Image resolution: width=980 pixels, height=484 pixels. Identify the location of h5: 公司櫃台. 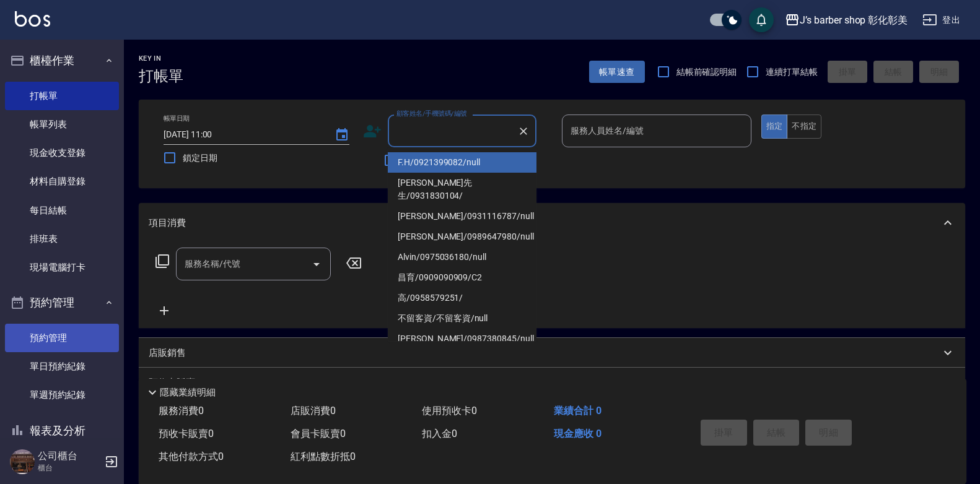
(69, 456).